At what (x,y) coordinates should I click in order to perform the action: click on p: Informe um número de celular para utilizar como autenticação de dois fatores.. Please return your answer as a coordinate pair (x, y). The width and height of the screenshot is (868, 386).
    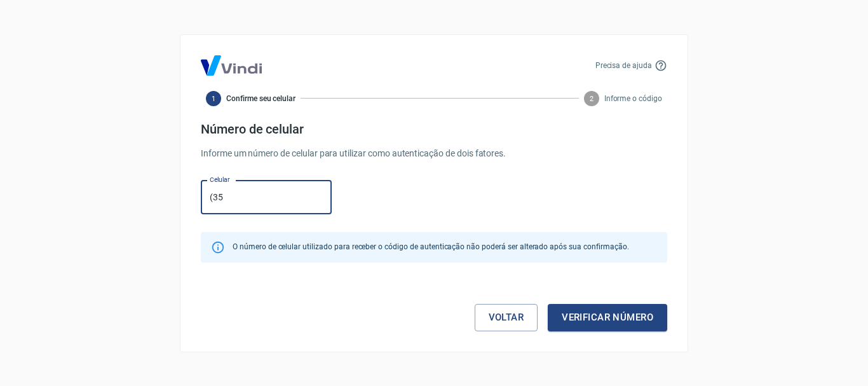
    Looking at the image, I should click on (434, 153).